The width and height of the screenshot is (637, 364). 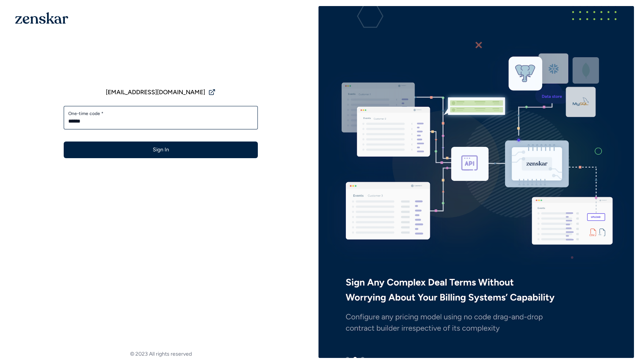 I want to click on label: One-time code *, so click(x=161, y=113).